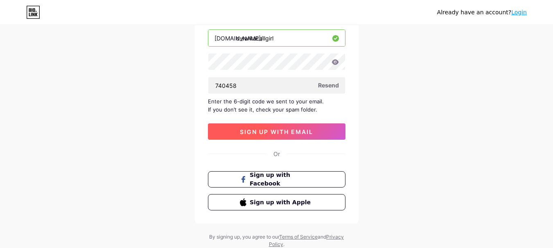  I want to click on button: Sign up with Apple, so click(277, 203).